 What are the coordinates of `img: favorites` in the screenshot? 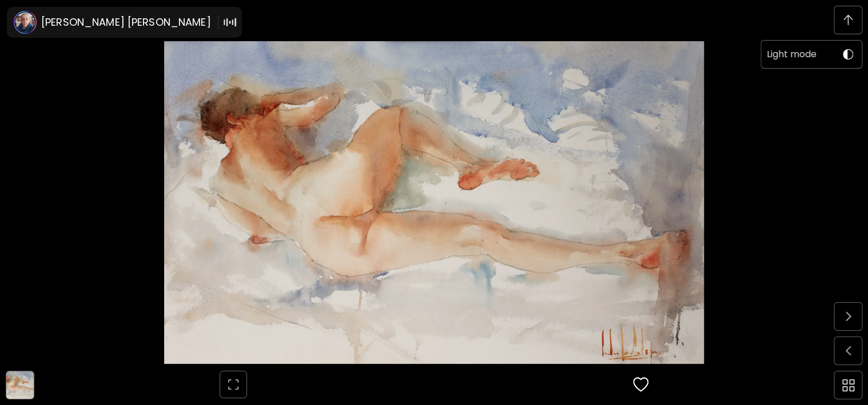 It's located at (641, 385).